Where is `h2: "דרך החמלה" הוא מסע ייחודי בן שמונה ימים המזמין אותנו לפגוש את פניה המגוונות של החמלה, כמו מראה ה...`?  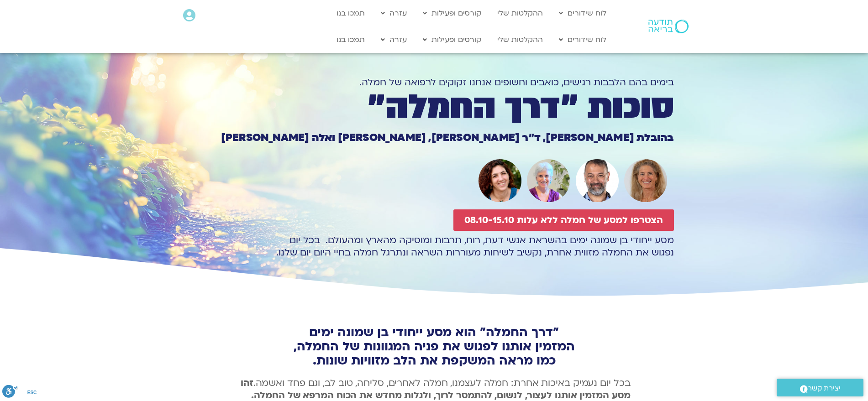 h2: "דרך החמלה" הוא מסע ייחודי בן שמונה ימים המזמין אותנו לפגוש את פניה המגוונות של החמלה, כמו מראה ה... is located at coordinates (434, 346).